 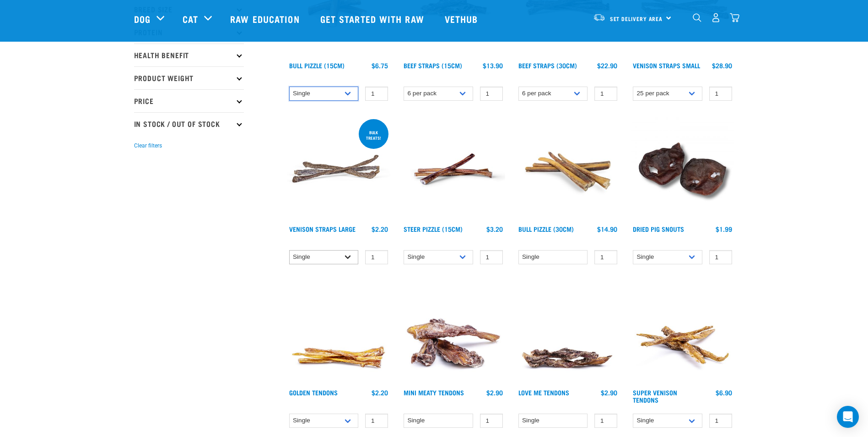 I want to click on button: Clear filters, so click(x=148, y=146).